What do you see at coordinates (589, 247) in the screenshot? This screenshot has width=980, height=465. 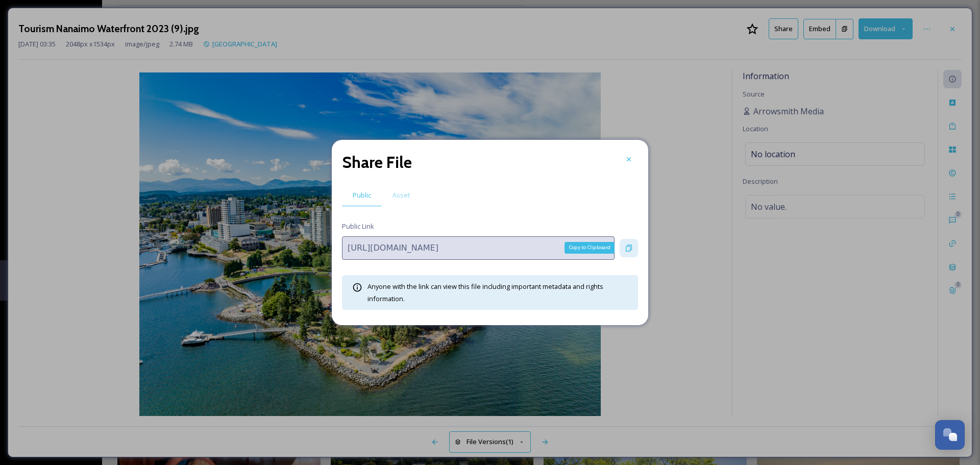 I see `div: Copy to Clipboard` at bounding box center [589, 247].